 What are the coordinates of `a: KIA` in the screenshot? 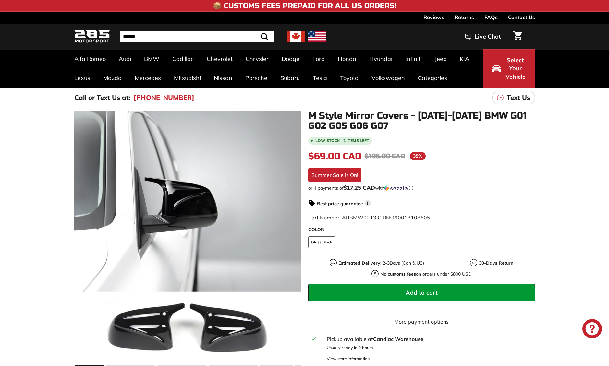 It's located at (464, 59).